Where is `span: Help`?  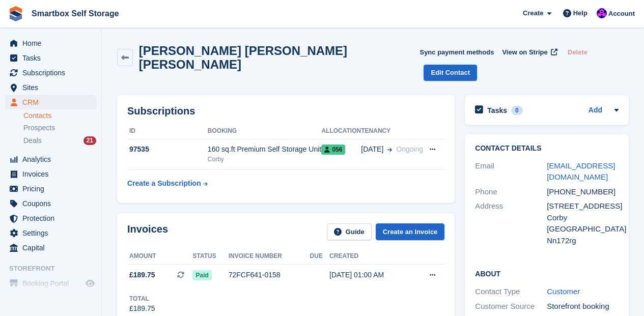
span: Help is located at coordinates (581, 14).